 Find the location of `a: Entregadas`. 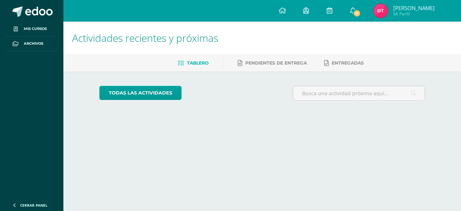

a: Entregadas is located at coordinates (344, 63).